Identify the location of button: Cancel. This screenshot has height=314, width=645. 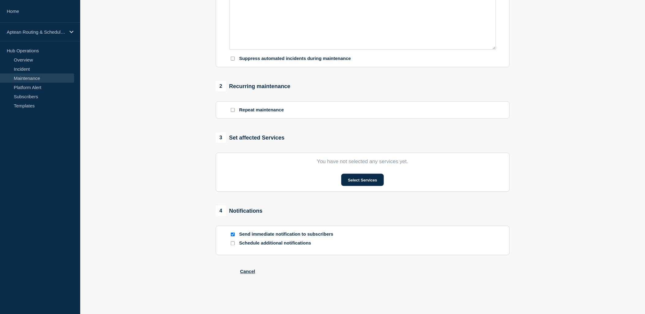
(248, 271).